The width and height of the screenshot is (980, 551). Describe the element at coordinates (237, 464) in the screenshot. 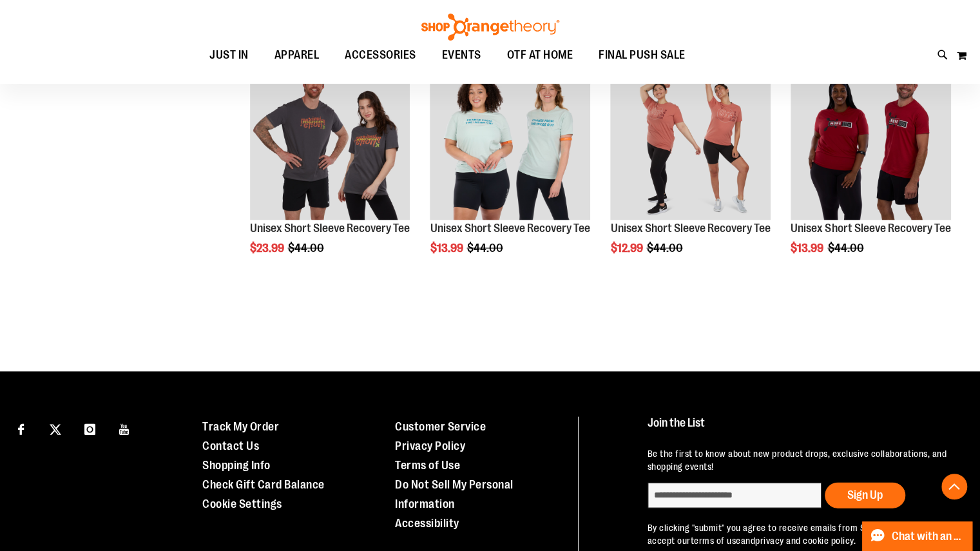

I see `a: Shopping Info` at that location.